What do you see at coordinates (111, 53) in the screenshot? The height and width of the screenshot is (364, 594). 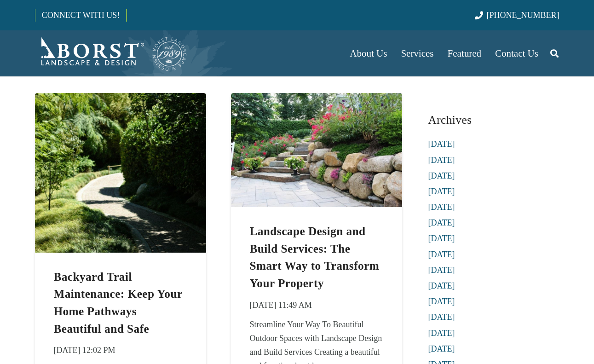 I see `a: Borst-Logo` at bounding box center [111, 53].